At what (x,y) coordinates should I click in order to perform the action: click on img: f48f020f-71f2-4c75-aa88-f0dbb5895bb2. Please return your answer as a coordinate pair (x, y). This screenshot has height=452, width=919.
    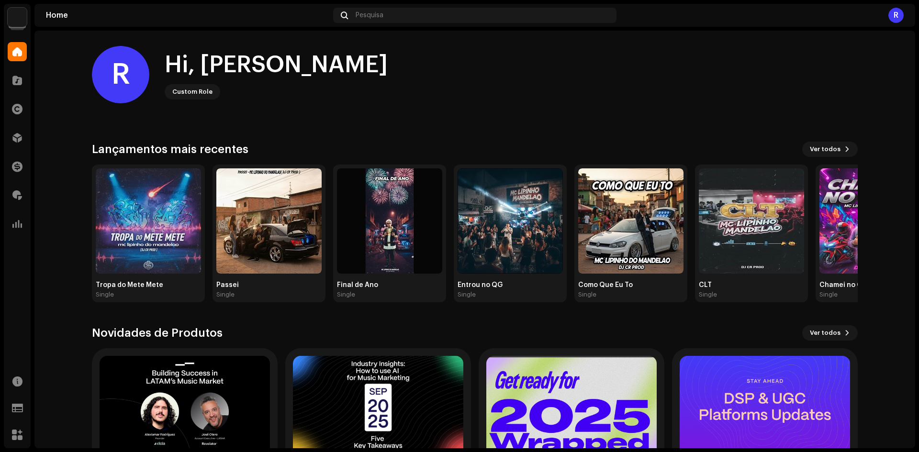
    Looking at the image, I should click on (510, 221).